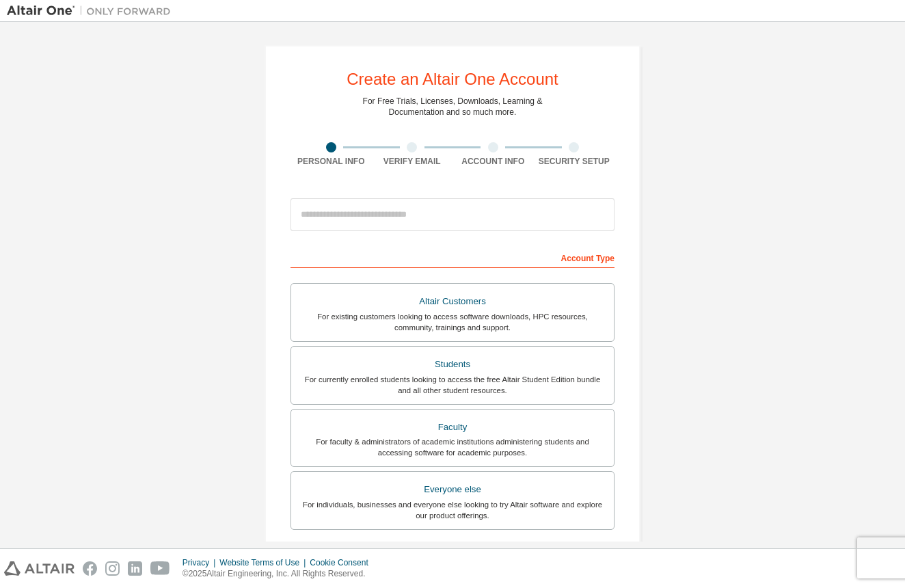  Describe the element at coordinates (452, 510) in the screenshot. I see `div: For individuals, businesses and everyone else looking to try Altair software and explore our prod...` at that location.